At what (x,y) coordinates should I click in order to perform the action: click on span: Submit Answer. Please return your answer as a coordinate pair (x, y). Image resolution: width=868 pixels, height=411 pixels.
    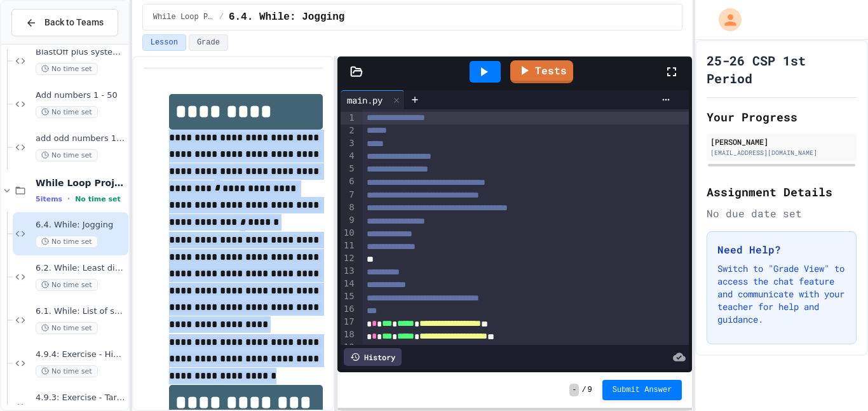
    Looking at the image, I should click on (642, 390).